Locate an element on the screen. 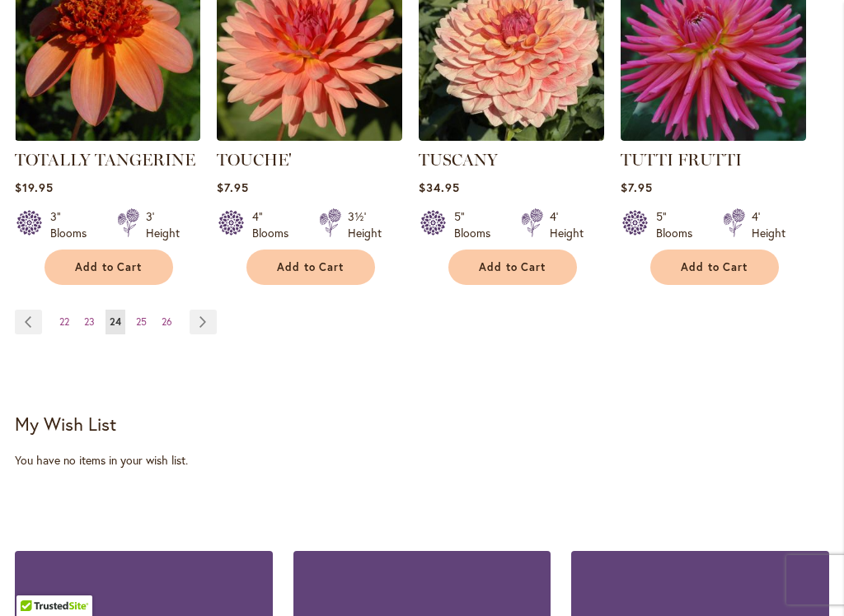 The height and width of the screenshot is (616, 844). a: 26 is located at coordinates (166, 322).